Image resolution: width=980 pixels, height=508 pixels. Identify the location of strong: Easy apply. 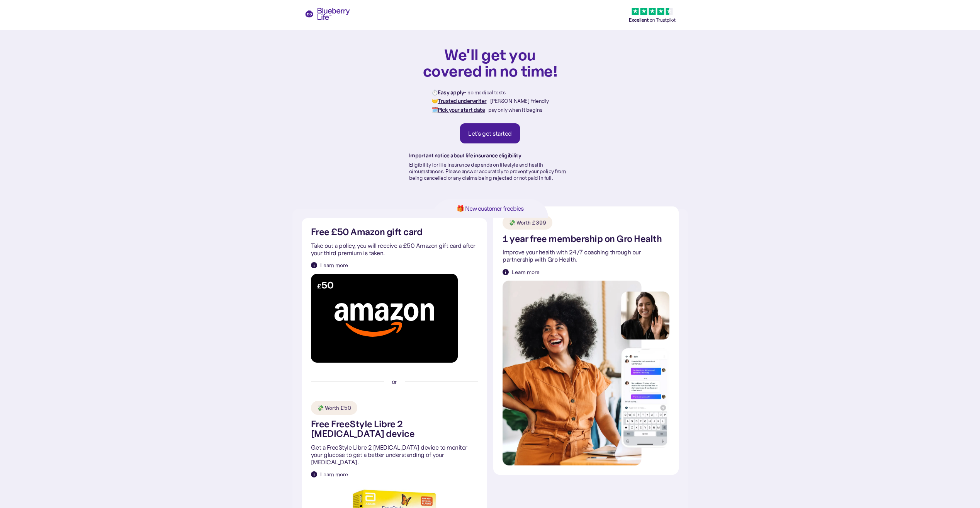
(451, 93).